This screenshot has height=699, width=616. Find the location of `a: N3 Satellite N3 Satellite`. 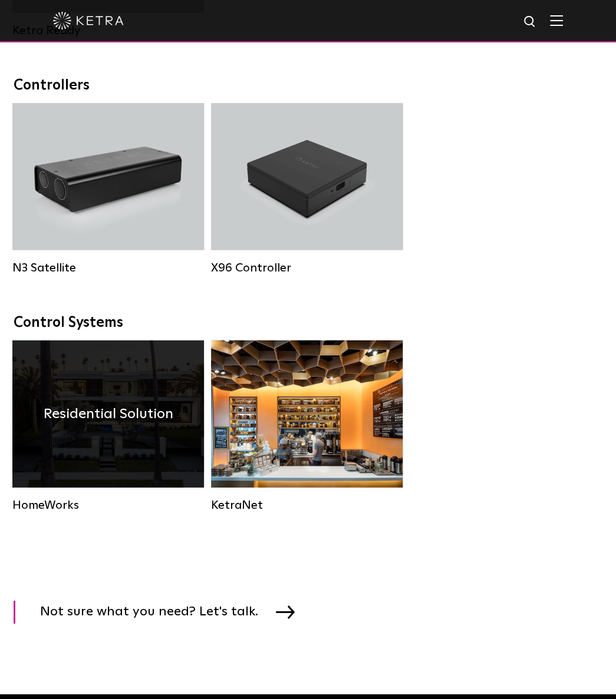

a: N3 Satellite N3 Satellite is located at coordinates (108, 189).